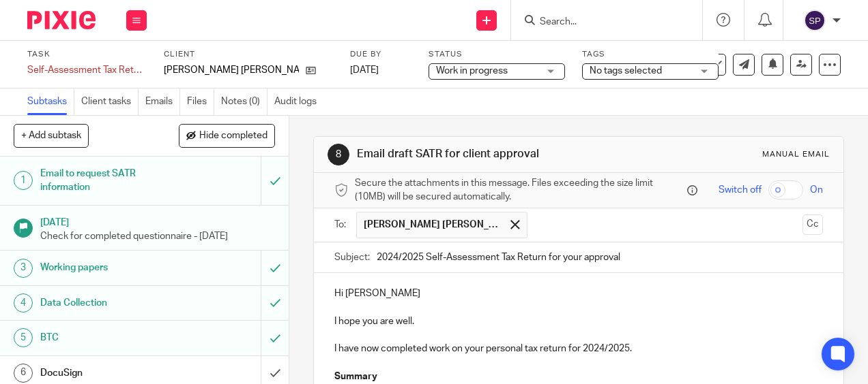 The width and height of the screenshot is (868, 384). What do you see at coordinates (739, 190) in the screenshot?
I see `span: Switch off` at bounding box center [739, 190].